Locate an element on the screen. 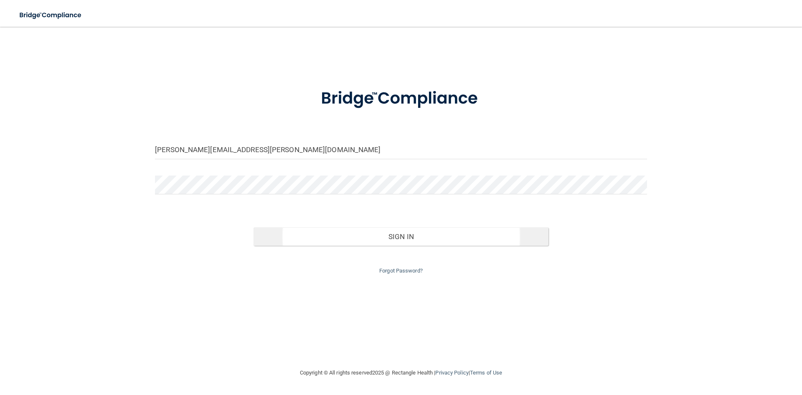 The image size is (802, 395). a: Terms of Use is located at coordinates (486, 372).